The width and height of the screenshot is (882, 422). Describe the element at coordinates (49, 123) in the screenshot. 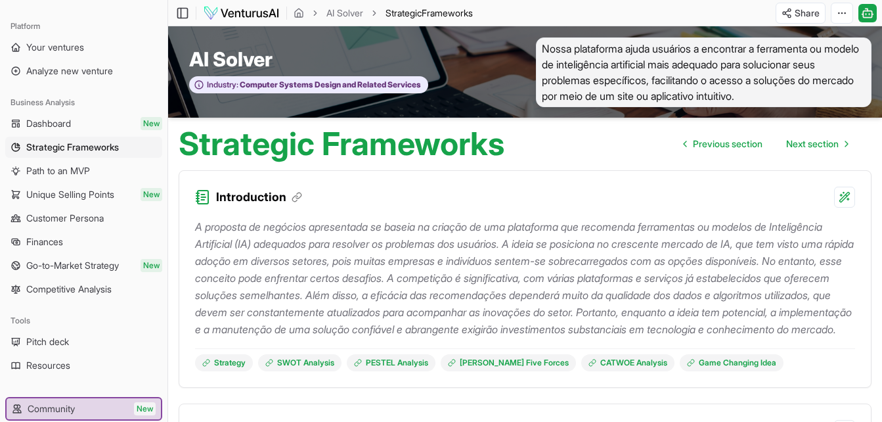

I see `span: Dashboard` at that location.